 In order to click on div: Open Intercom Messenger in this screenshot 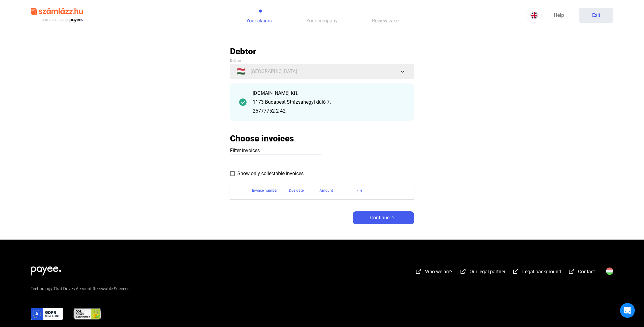, I will do `click(628, 311)`.